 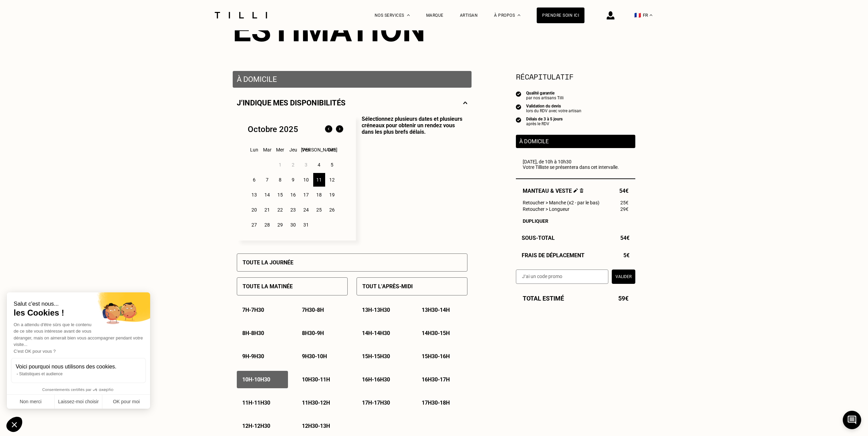 I want to click on p: Tout l’après-midi, so click(x=388, y=286).